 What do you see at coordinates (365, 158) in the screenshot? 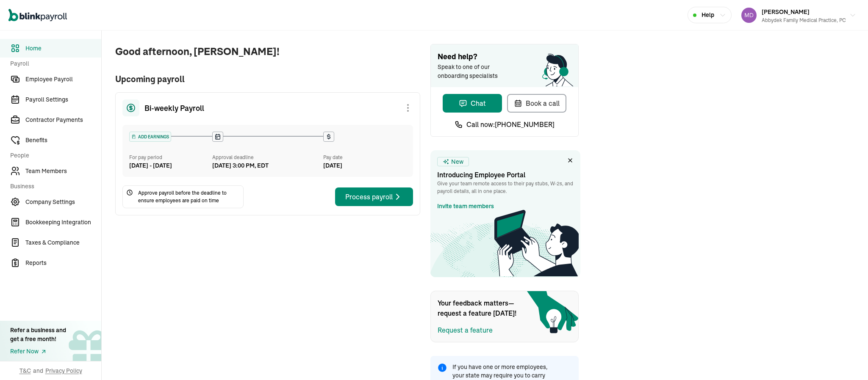
I see `div: Pay date` at bounding box center [365, 158].